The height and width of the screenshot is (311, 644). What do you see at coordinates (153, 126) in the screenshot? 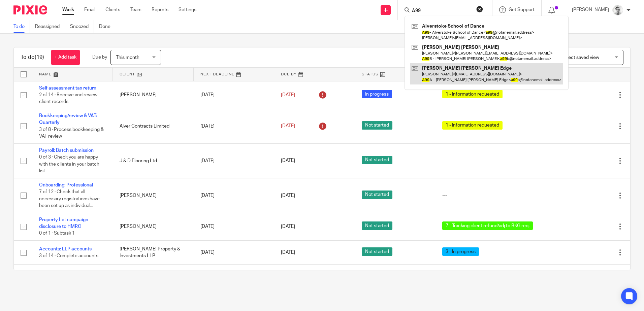
I see `td: Alver Contracts Limited` at bounding box center [153, 126].